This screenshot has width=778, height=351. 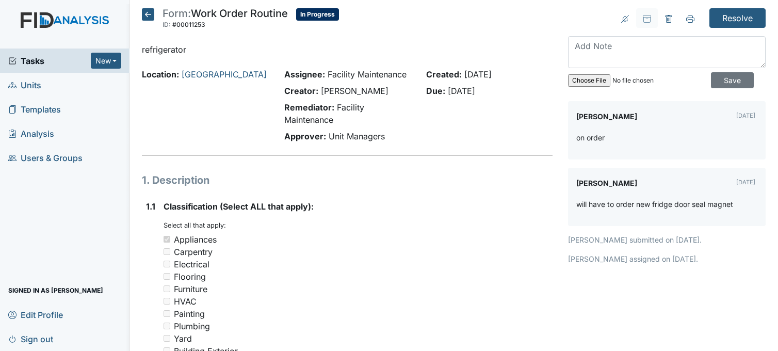 What do you see at coordinates (183, 338) in the screenshot?
I see `div: Yard` at bounding box center [183, 338].